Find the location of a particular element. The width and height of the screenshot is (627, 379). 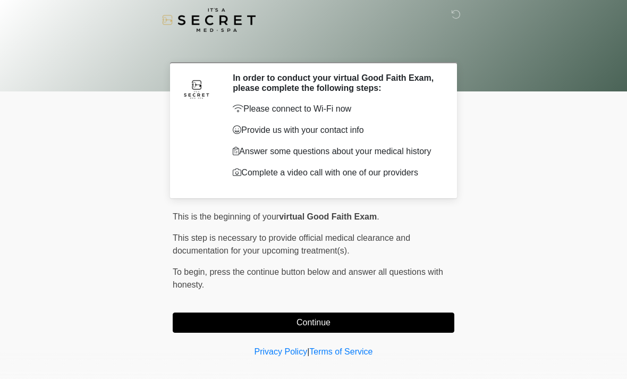

img: Agent Avatar is located at coordinates (197, 89).